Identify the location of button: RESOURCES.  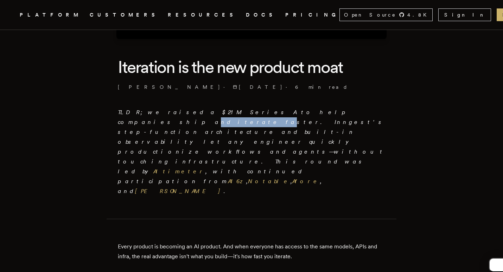
(203, 15).